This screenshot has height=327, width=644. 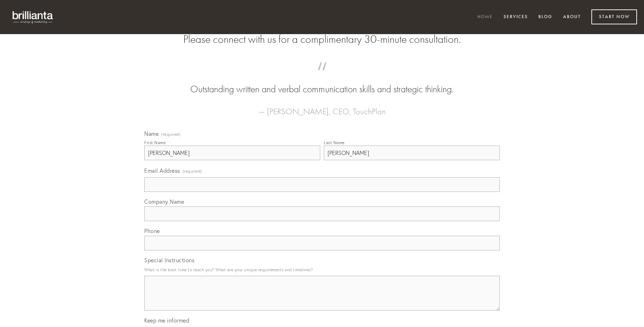 What do you see at coordinates (155, 143) in the screenshot?
I see `div: First Name` at bounding box center [155, 143].